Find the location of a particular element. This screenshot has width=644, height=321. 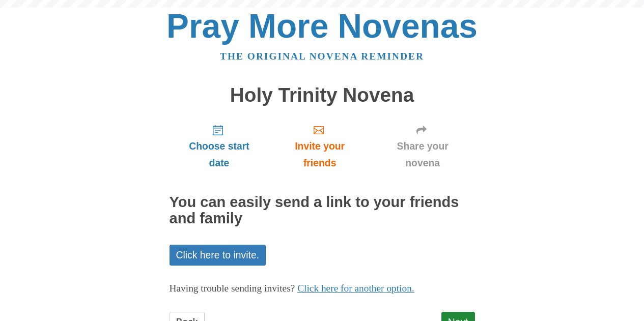

a: Share your novena is located at coordinates (423, 146).